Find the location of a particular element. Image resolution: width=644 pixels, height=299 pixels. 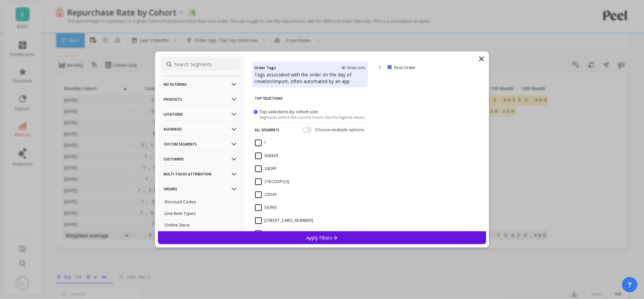

span: Hide Info is located at coordinates (353, 68).